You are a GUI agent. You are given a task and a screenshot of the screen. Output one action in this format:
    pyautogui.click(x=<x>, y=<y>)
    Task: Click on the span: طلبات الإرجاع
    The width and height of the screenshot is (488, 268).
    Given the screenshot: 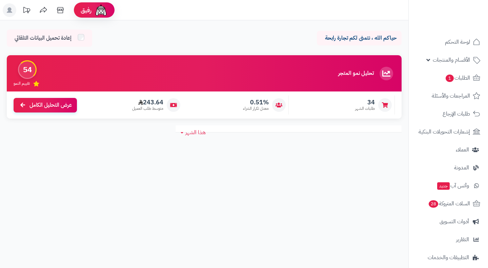 What is the action you would take?
    pyautogui.click(x=456, y=114)
    